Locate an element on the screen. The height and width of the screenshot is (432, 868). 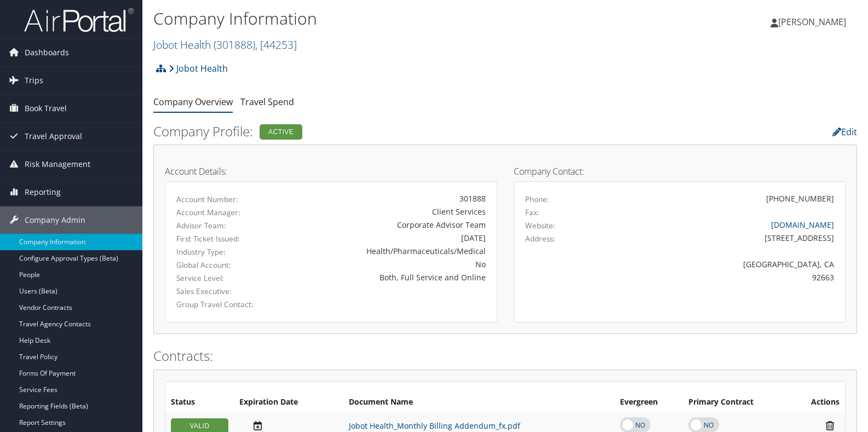
div: Corporate Advisor Team is located at coordinates (385, 224).